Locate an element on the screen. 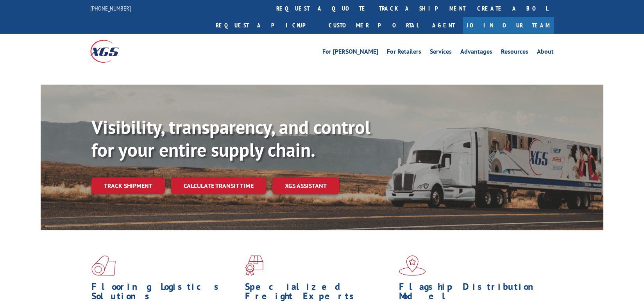 The width and height of the screenshot is (644, 302). a: Request a pickup is located at coordinates (266, 25).